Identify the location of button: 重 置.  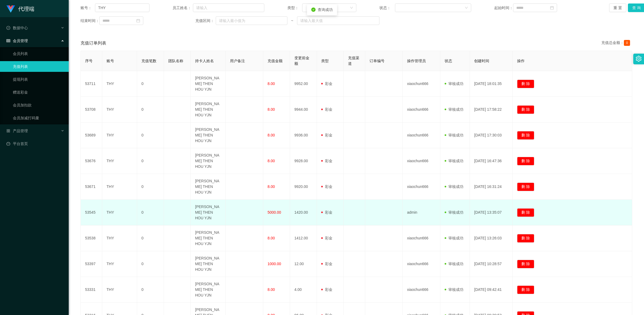
(618, 8).